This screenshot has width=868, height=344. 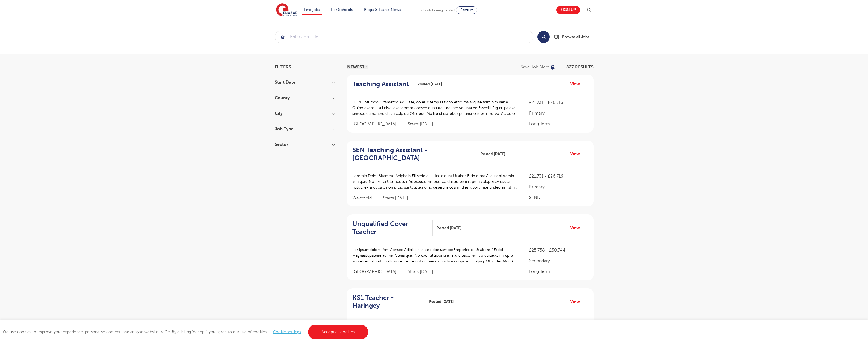 I want to click on a: Browse all Jobs, so click(x=573, y=37).